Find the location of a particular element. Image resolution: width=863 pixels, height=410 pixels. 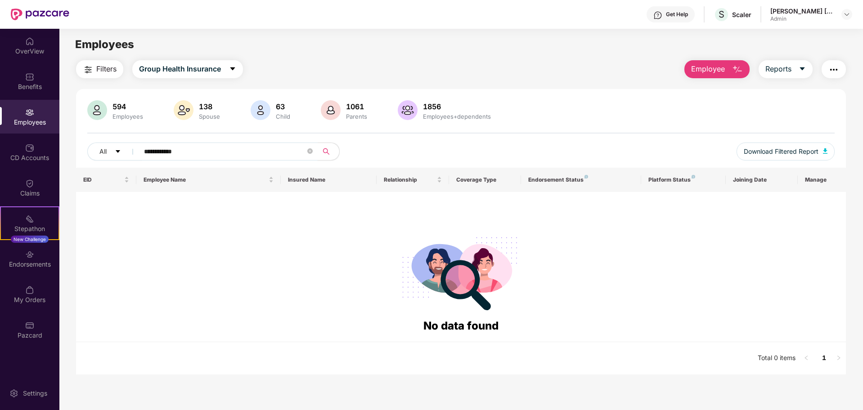

div: Settings is located at coordinates (35, 394).